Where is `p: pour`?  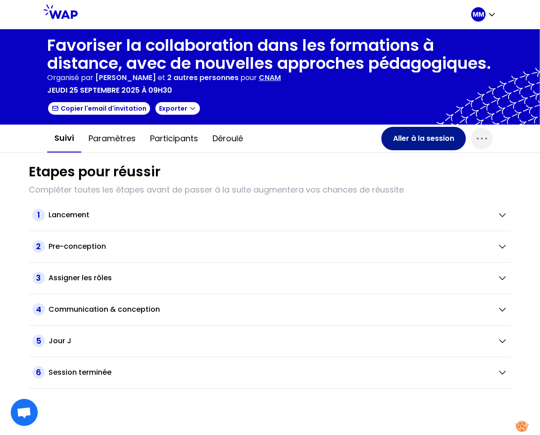 p: pour is located at coordinates (249, 78).